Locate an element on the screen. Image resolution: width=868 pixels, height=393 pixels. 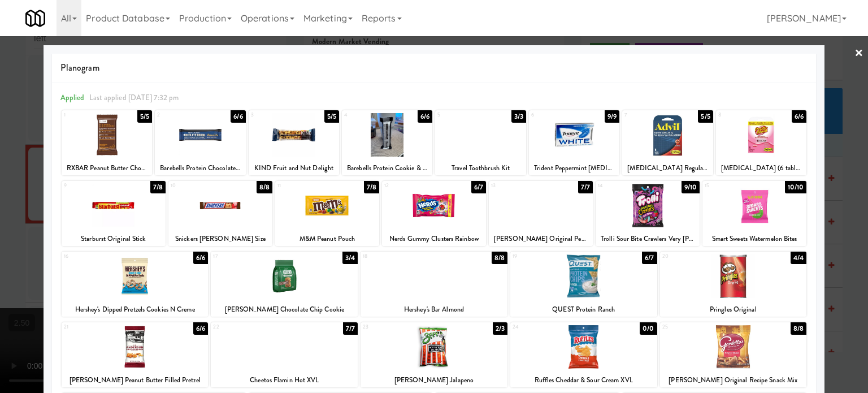
div: 10/10 is located at coordinates (796, 187).